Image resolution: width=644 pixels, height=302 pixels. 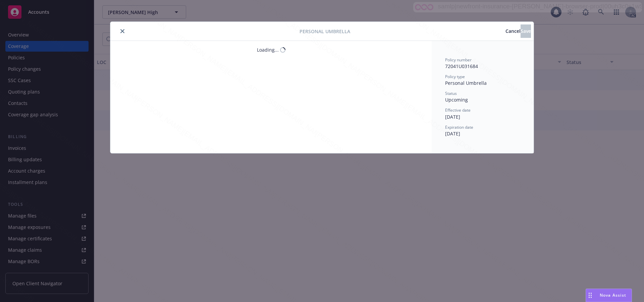 What do you see at coordinates (268, 49) in the screenshot?
I see `div: Loading...` at bounding box center [268, 49].